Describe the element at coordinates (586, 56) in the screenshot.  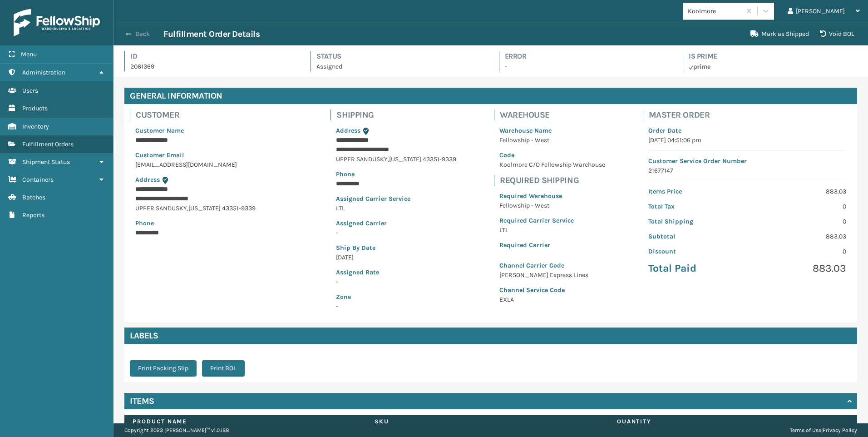
I see `h4: Error` at that location.